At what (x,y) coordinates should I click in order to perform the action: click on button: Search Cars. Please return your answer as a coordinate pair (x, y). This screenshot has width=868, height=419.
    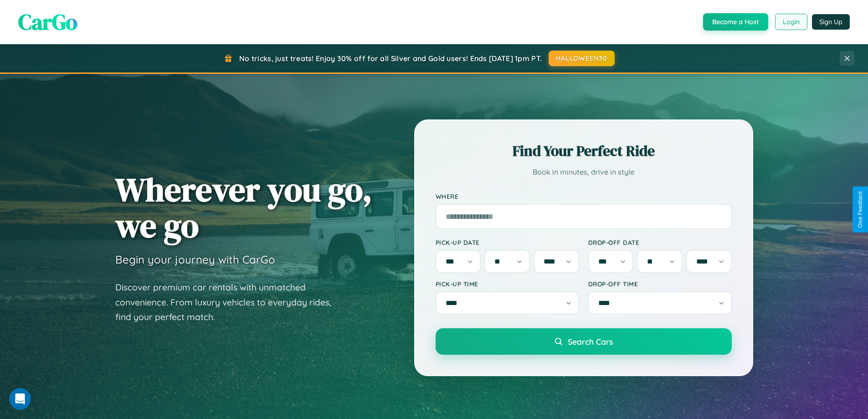
    Looking at the image, I should click on (584, 341).